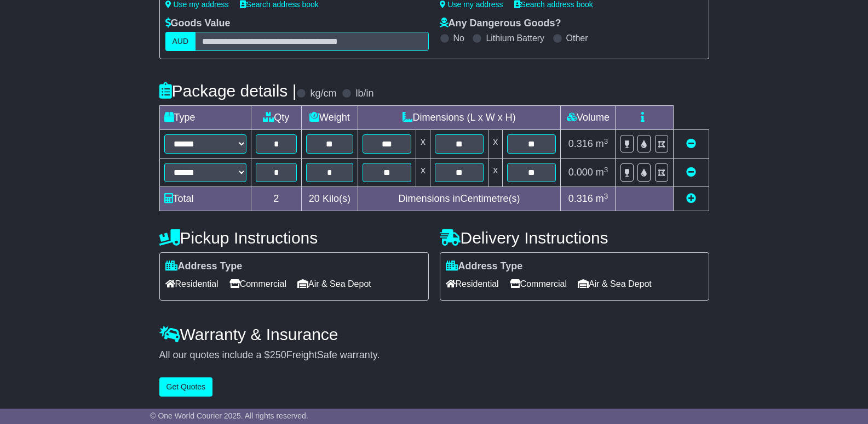  Describe the element at coordinates (434, 356) in the screenshot. I see `div: All our quotes include a $ FreightSafe warranty.` at that location.